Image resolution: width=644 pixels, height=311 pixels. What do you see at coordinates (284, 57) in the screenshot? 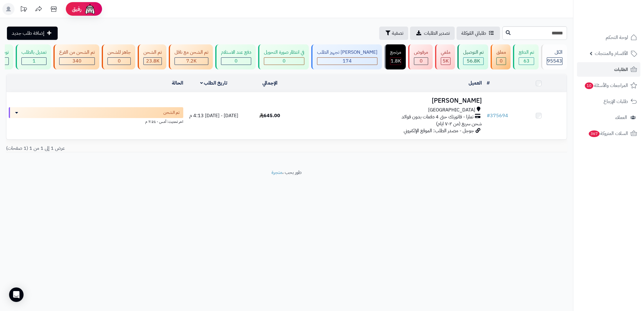
I see `a: في انتظار صورة التحويل 0` at bounding box center [284, 57].